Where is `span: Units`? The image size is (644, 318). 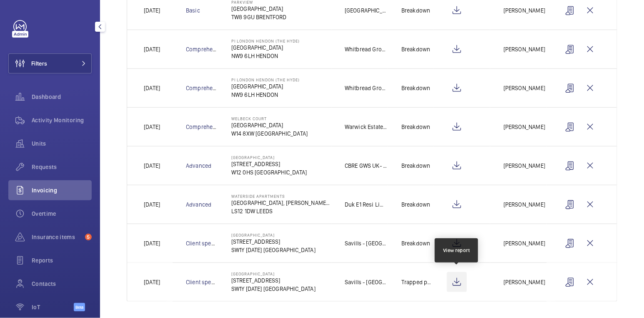 span: Units is located at coordinates (62, 143).